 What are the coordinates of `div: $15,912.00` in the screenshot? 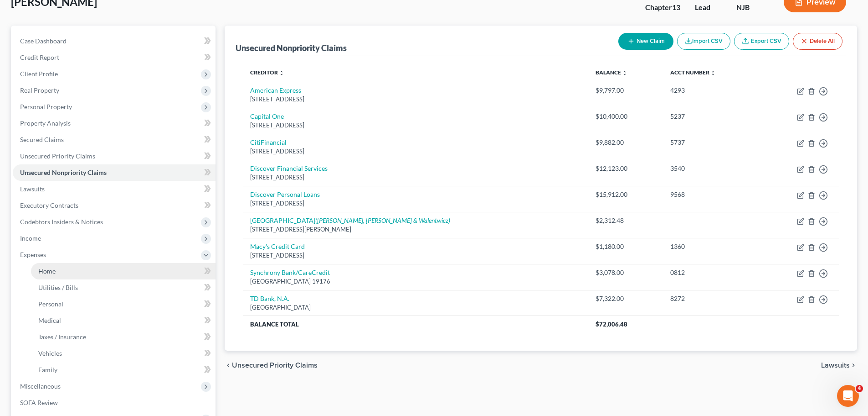 It's located at (625, 194).